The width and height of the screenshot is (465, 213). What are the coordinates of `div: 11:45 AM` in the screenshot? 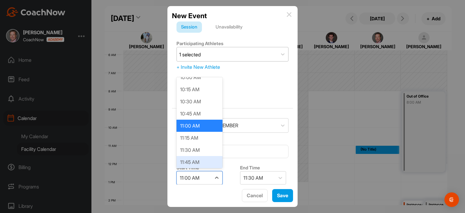 It's located at (199, 162).